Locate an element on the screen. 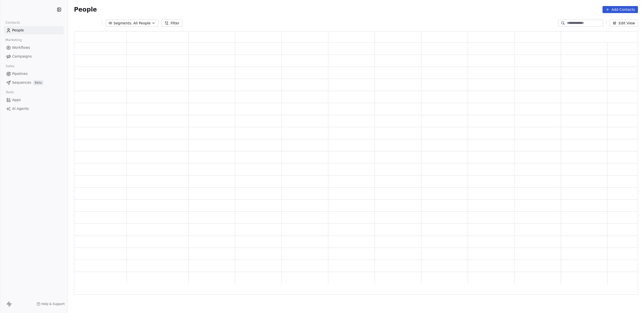  span: Contacts is located at coordinates (12, 23).